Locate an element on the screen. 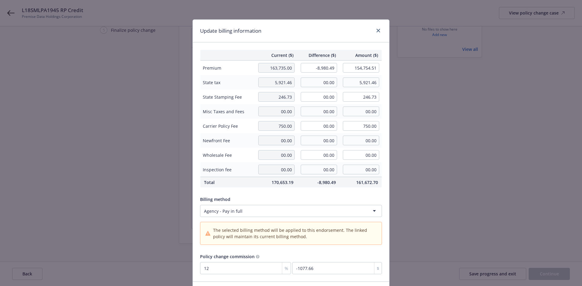 Image resolution: width=582 pixels, height=286 pixels. span: 170,653.19 is located at coordinates (276, 182).